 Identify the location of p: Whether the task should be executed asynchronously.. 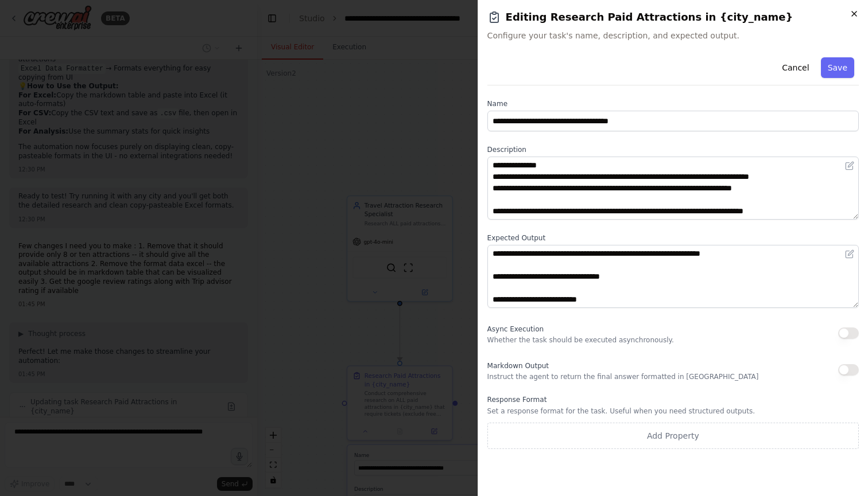
(580, 340).